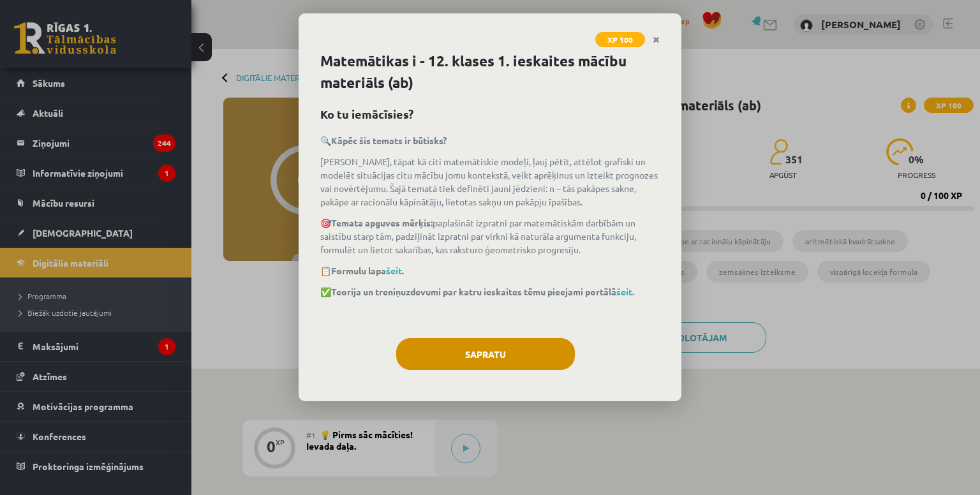 This screenshot has width=980, height=495. Describe the element at coordinates (620, 39) in the screenshot. I see `span: XP 100` at that location.